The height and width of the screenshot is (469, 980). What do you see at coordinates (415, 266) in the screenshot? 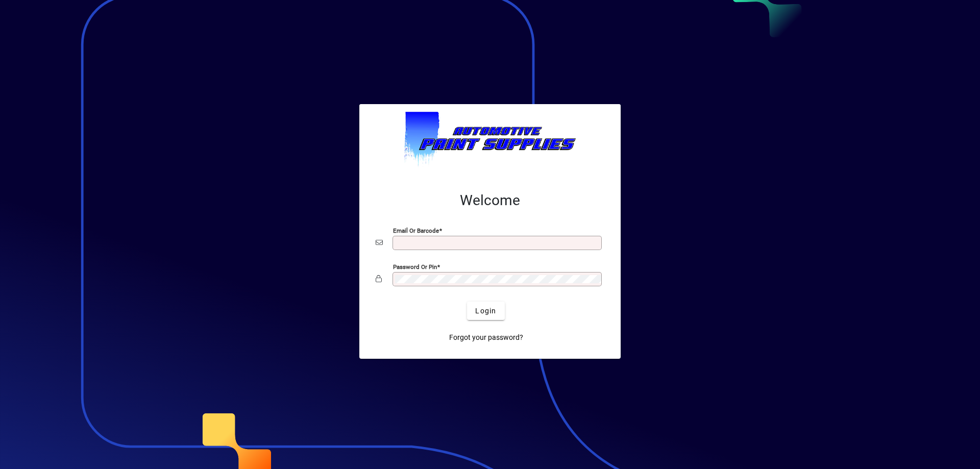
I see `mat-label: Password or Pin` at bounding box center [415, 266].